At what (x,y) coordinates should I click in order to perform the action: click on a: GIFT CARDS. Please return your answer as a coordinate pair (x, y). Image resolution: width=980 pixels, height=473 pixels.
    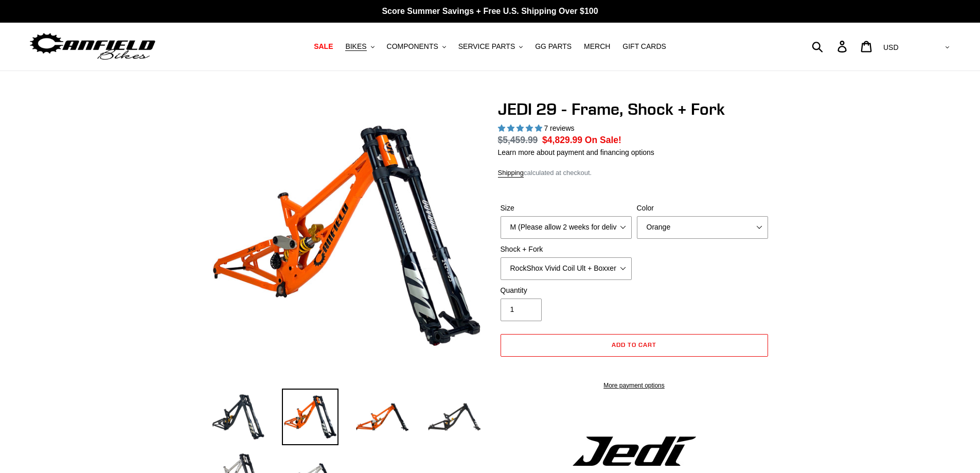
    Looking at the image, I should click on (644, 47).